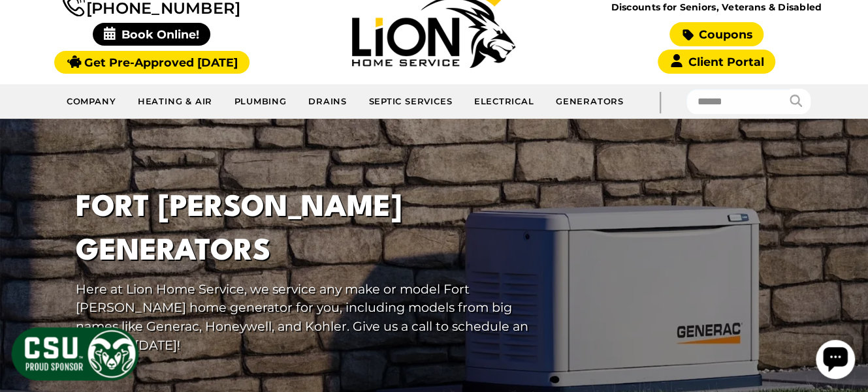 This screenshot has height=392, width=868. Describe the element at coordinates (717, 62) in the screenshot. I see `a: Client Portal` at that location.